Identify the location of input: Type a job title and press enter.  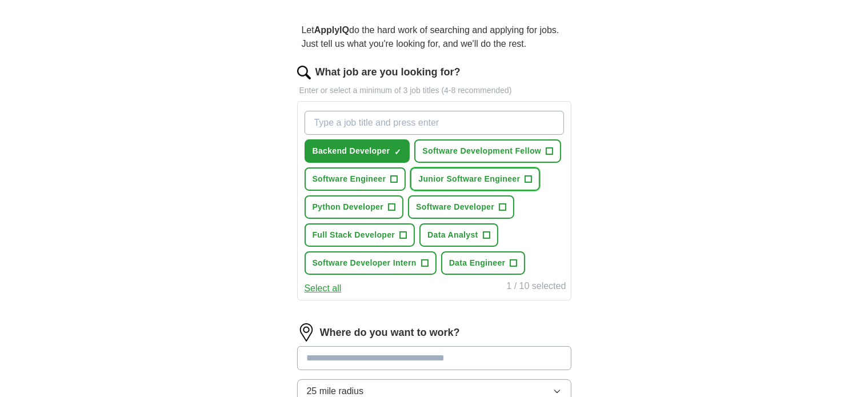
(434, 123).